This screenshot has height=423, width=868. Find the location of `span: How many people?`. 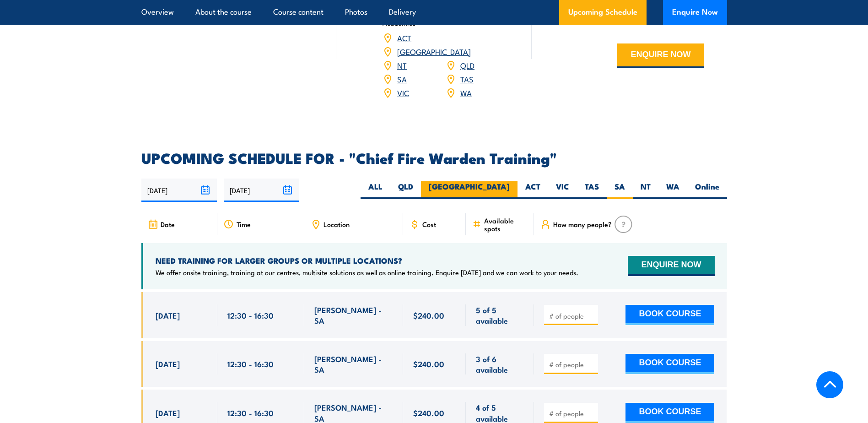

span: How many people? is located at coordinates (582, 224).